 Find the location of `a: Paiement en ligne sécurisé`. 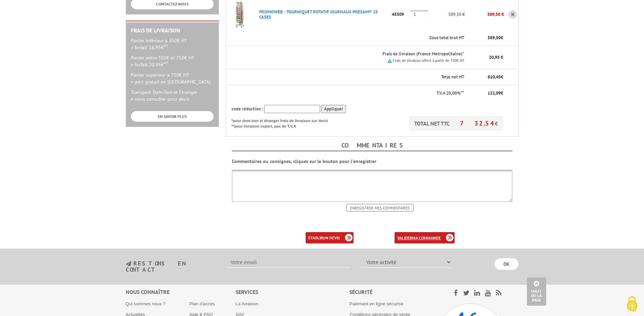

a: Paiement en ligne sécurisé is located at coordinates (376, 303).